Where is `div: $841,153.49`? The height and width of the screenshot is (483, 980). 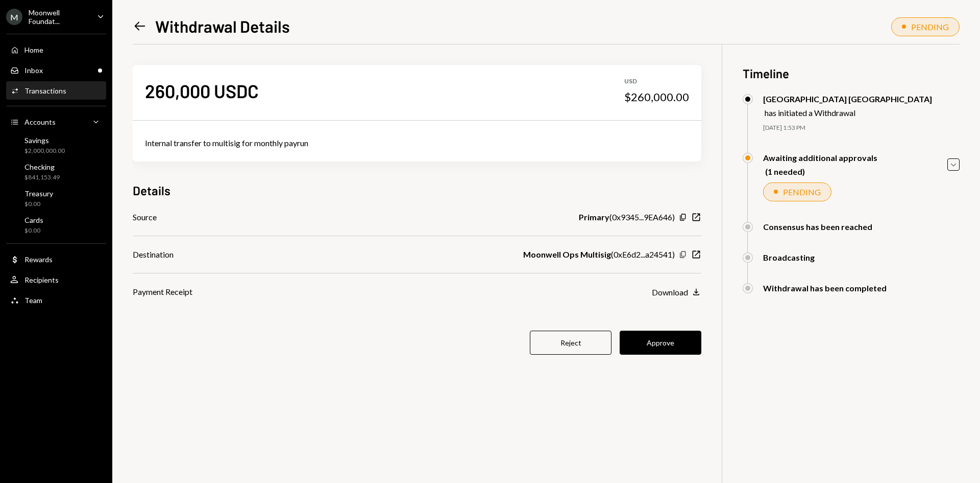 div: $841,153.49 is located at coordinates (42, 177).